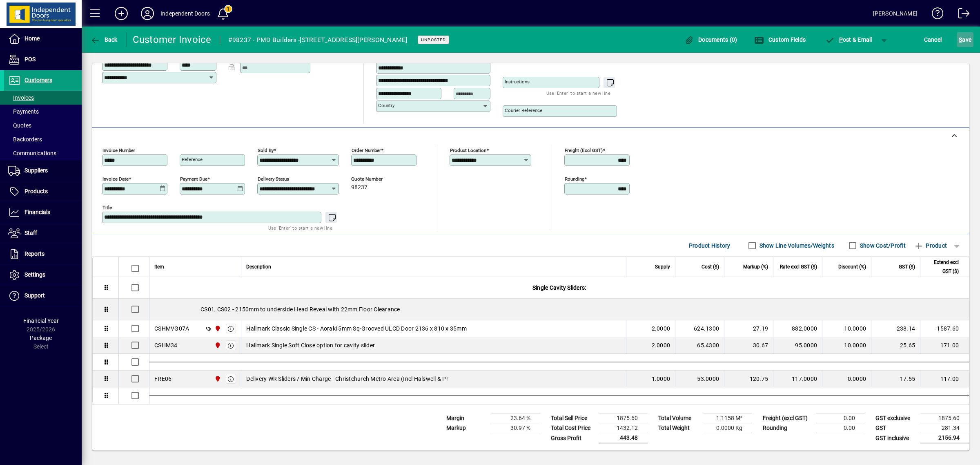  Describe the element at coordinates (166, 346) in the screenshot. I see `div: CSHM34` at that location.